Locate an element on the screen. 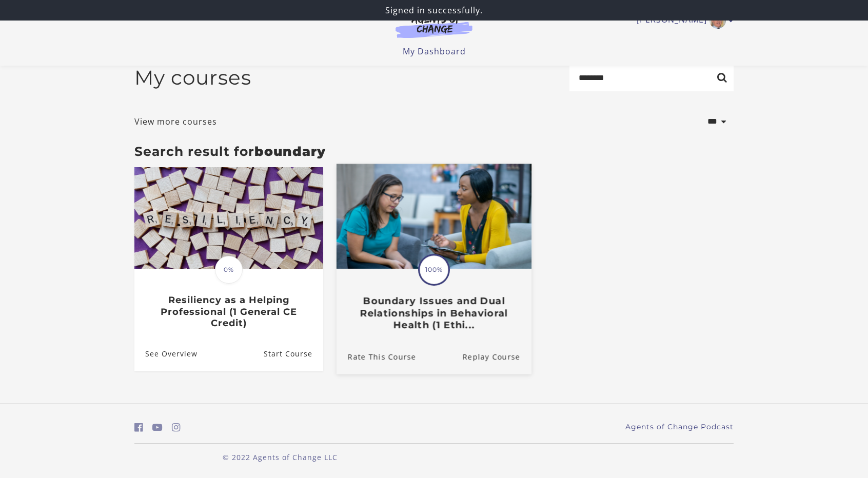 The image size is (868, 478). i: https://www.instagram.com/agentsofchangeprep/ (Open in a new window) is located at coordinates (176, 427).